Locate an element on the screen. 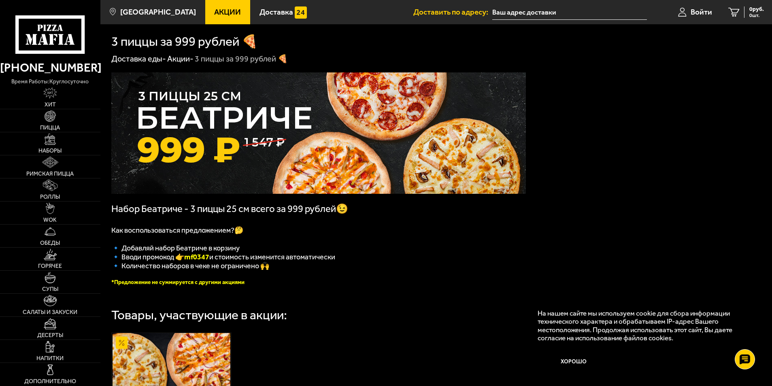  p: На нашем сайте мы используем cookie для сбора информации технического характера и обрабатываем IP... is located at coordinates (643, 326).